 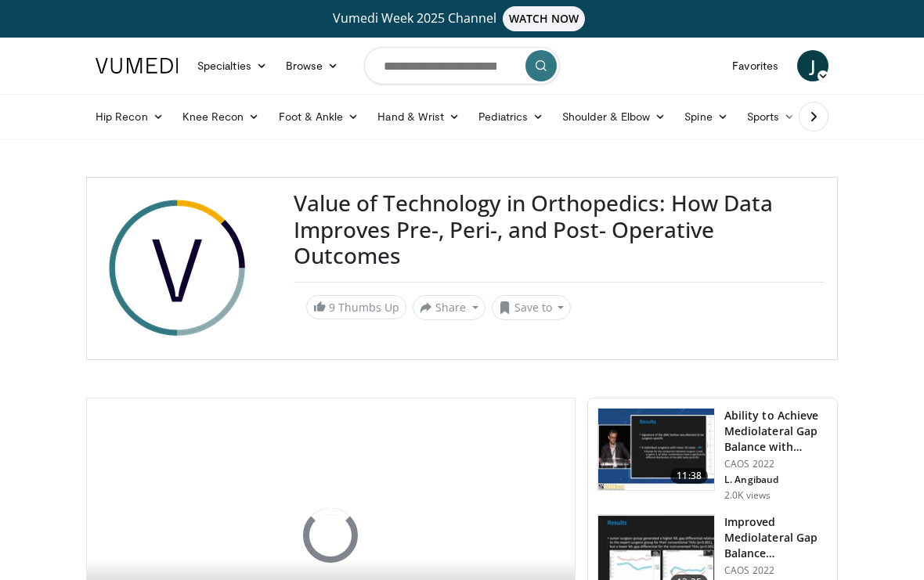 What do you see at coordinates (614, 117) in the screenshot?
I see `a: Shoulder & Elbow` at bounding box center [614, 117].